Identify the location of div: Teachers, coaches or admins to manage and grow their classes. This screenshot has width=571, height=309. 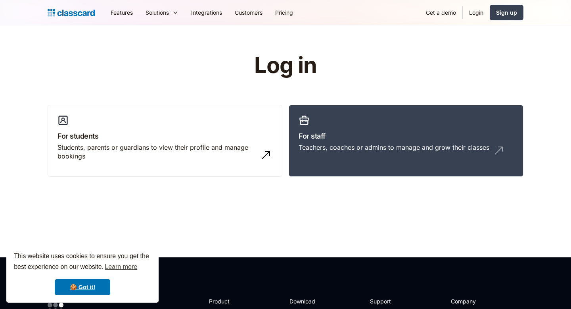
(394, 147).